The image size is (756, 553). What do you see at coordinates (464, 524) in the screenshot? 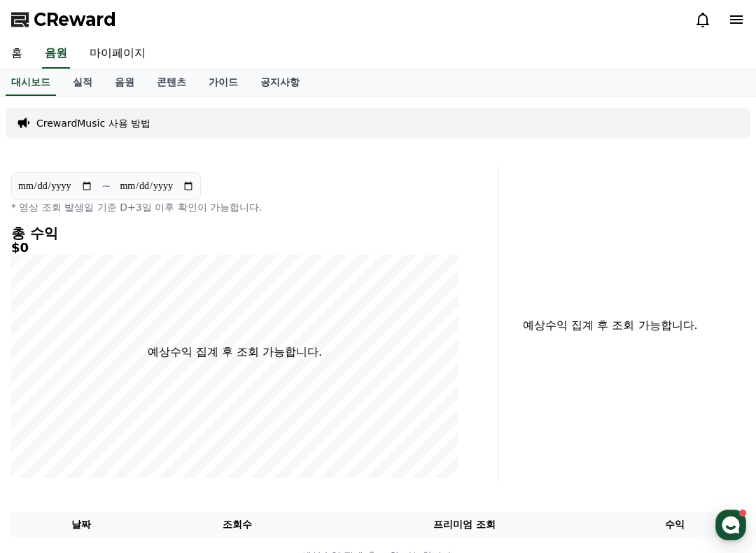
I see `th: 프리미엄 조회` at bounding box center [464, 524].